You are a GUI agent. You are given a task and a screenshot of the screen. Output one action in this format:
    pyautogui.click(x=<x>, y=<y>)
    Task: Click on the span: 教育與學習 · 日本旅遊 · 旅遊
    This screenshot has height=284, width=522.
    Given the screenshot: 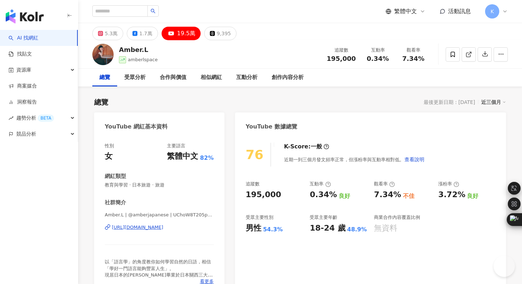 What is the action you would take?
    pyautogui.click(x=159, y=185)
    